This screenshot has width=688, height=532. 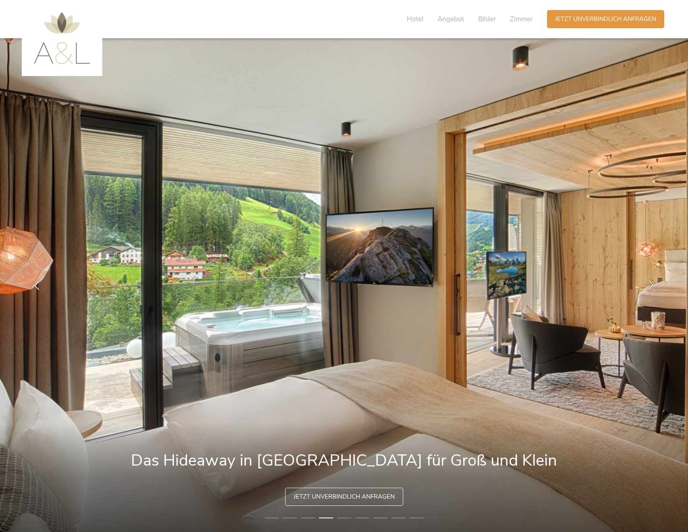 I want to click on a: AMONTI & LUNARIS Wellnessresort, so click(x=62, y=38).